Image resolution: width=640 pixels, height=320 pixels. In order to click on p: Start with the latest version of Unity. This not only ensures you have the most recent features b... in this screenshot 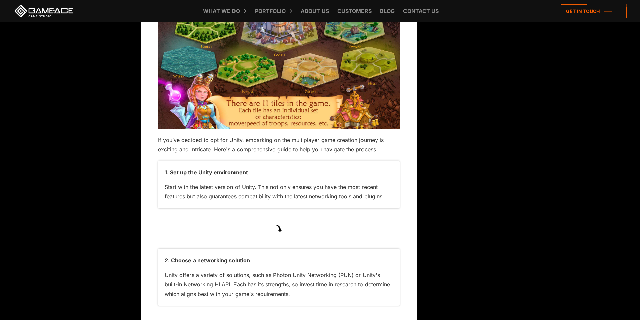, I will do `click(279, 192)`.